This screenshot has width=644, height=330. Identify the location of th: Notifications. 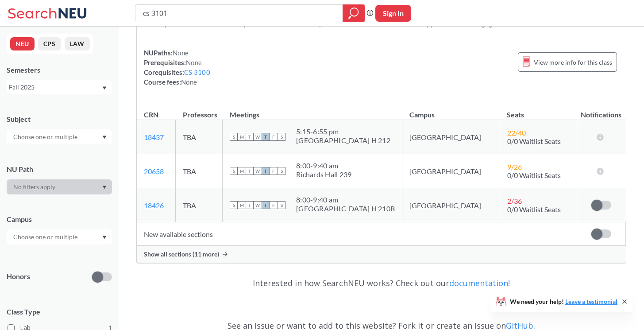
(602, 110).